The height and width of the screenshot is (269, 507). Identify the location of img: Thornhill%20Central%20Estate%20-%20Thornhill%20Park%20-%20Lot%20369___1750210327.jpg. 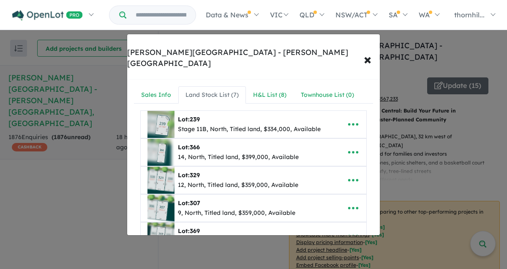
(161, 236).